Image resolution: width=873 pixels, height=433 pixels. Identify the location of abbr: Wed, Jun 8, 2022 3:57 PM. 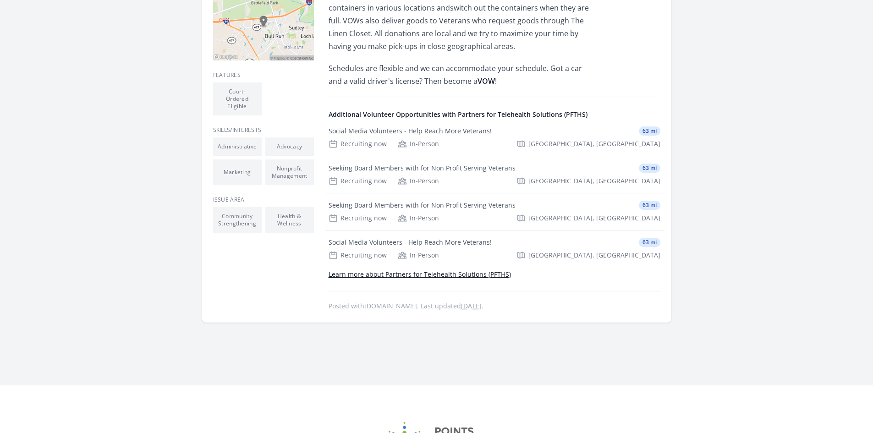
(471, 306).